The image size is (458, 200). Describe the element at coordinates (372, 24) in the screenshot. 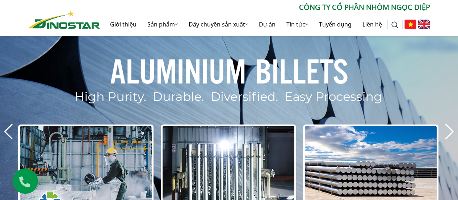

I see `a: Liên hệ` at that location.